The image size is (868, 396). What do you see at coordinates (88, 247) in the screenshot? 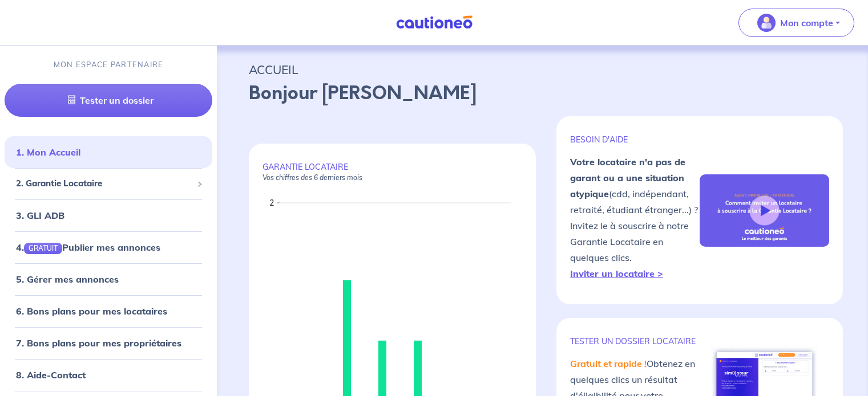
I see `a: 4.GRATUITPublier mes annonces` at bounding box center [88, 247].